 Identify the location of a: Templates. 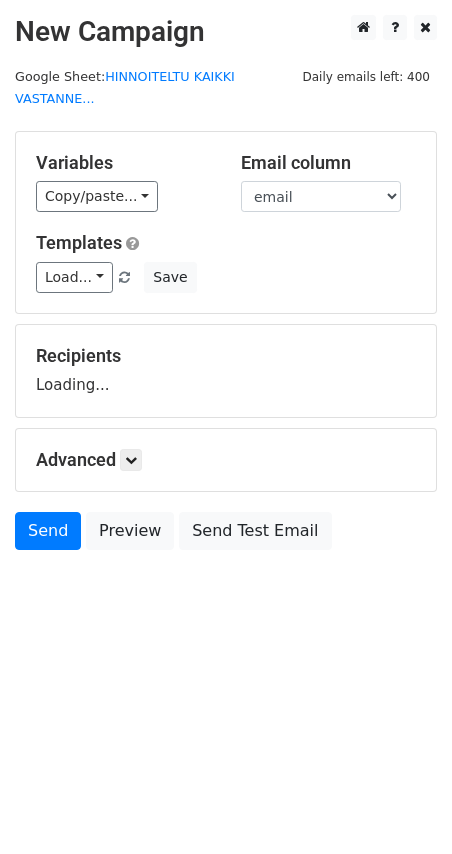
(79, 242).